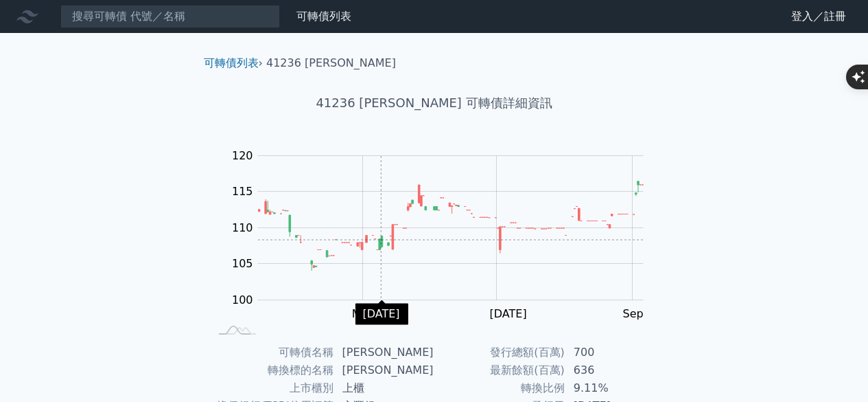 This screenshot has height=402, width=868. Describe the element at coordinates (242, 191) in the screenshot. I see `tspan: 115` at that location.